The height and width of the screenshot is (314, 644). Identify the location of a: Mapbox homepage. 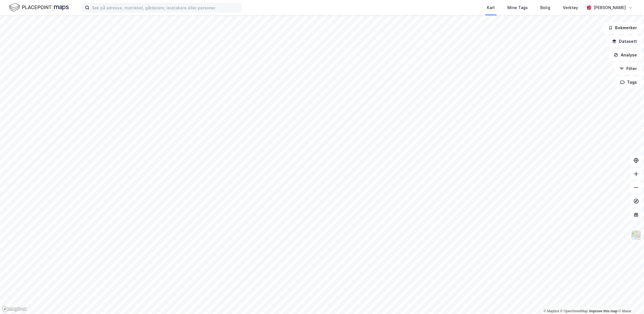
(14, 309).